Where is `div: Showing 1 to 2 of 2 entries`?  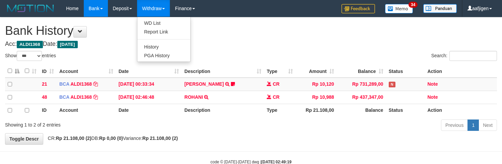 div: Showing 1 to 2 of 2 entries is located at coordinates (105, 124).